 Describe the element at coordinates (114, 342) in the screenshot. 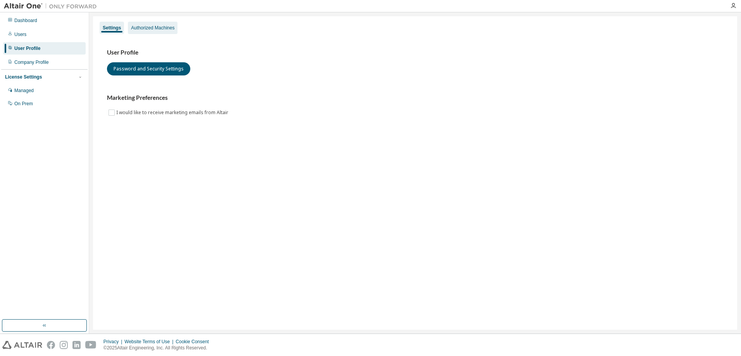

I see `div: Privacy` at that location.